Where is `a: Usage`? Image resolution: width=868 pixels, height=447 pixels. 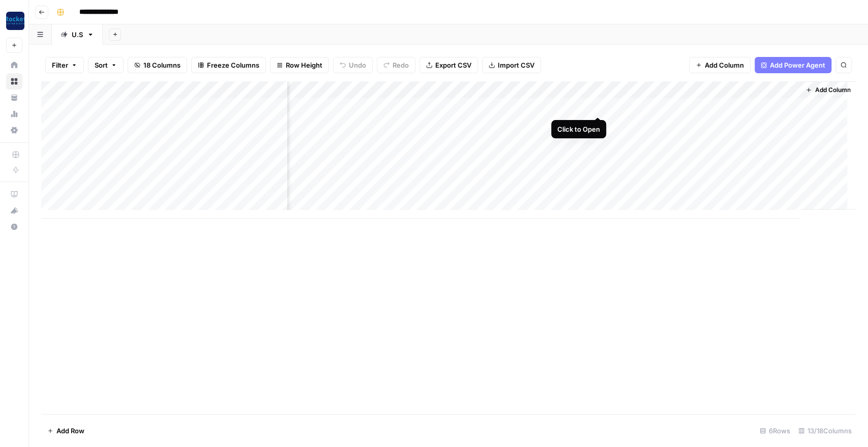
a: Usage is located at coordinates (14, 114).